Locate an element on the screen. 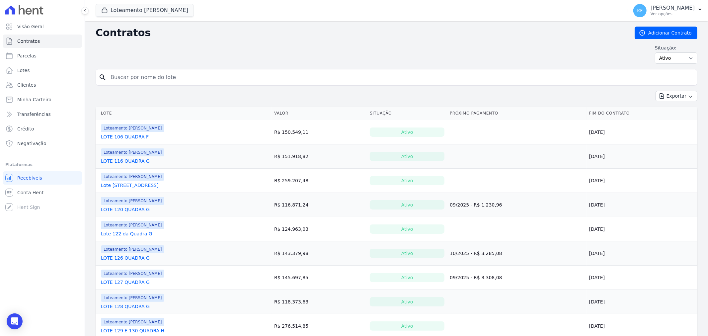 This screenshot has width=708, height=336. a: Visão Geral is located at coordinates (42, 27).